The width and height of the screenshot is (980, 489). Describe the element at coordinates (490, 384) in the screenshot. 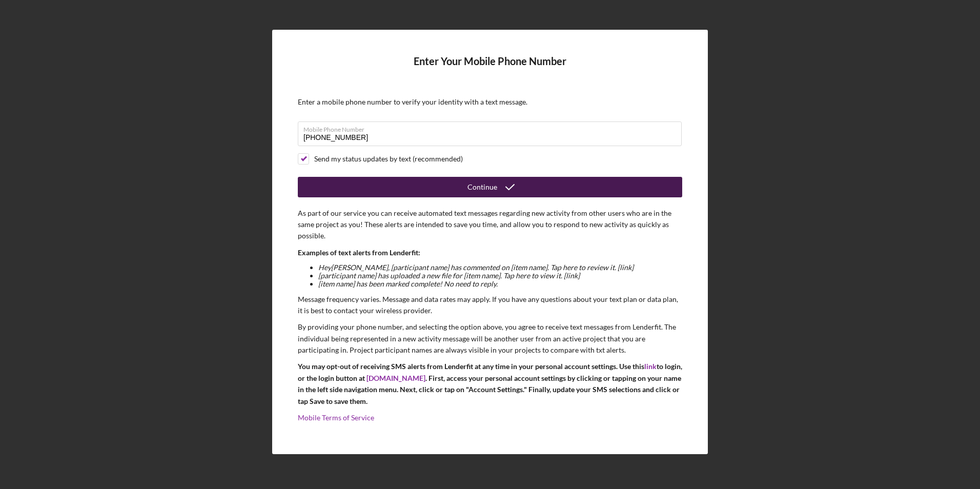

I see `p: You may opt-out of receiving SMS alerts from Lenderfit at any time in your personal account setti...` at that location.